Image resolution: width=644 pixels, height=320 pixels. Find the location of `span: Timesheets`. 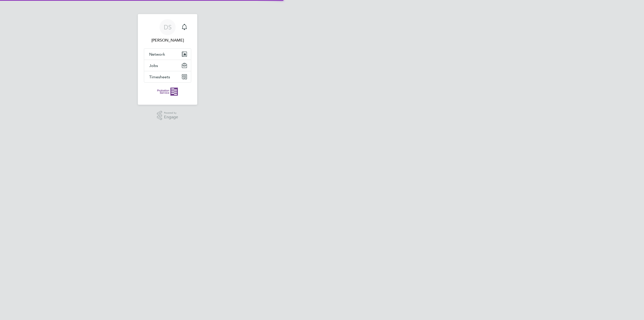

span: Timesheets is located at coordinates (159, 77).